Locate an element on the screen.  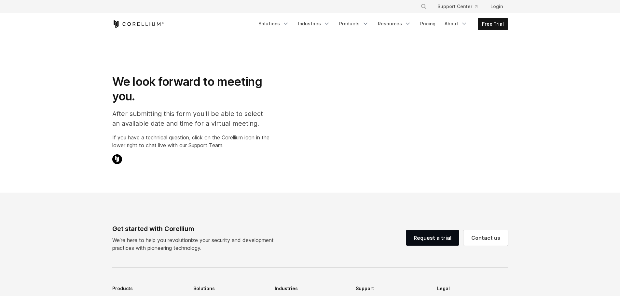
a: Corellium Home is located at coordinates (138, 24).